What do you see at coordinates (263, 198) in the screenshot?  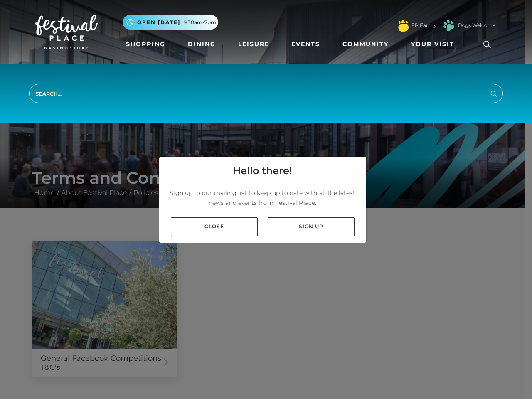 I see `p: Sign up to our mailing list to keep up to date with all the latest news and events from Festival ...` at bounding box center [263, 198].